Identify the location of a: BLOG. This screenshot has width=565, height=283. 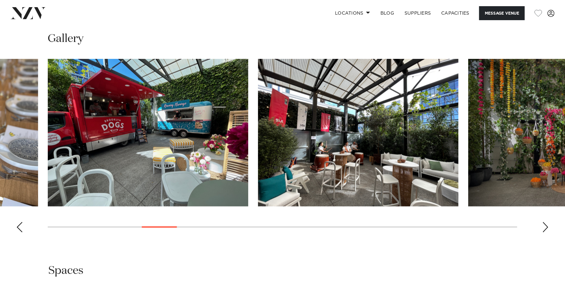
(387, 13).